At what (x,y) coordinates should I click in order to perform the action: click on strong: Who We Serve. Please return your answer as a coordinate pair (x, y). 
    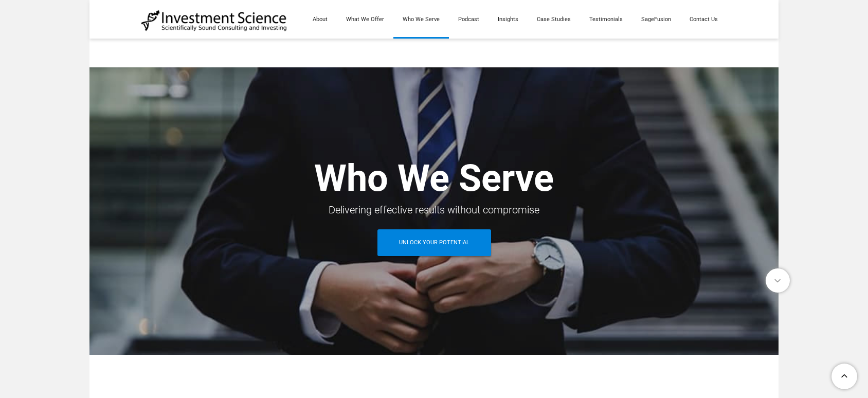
    Looking at the image, I should click on (434, 178).